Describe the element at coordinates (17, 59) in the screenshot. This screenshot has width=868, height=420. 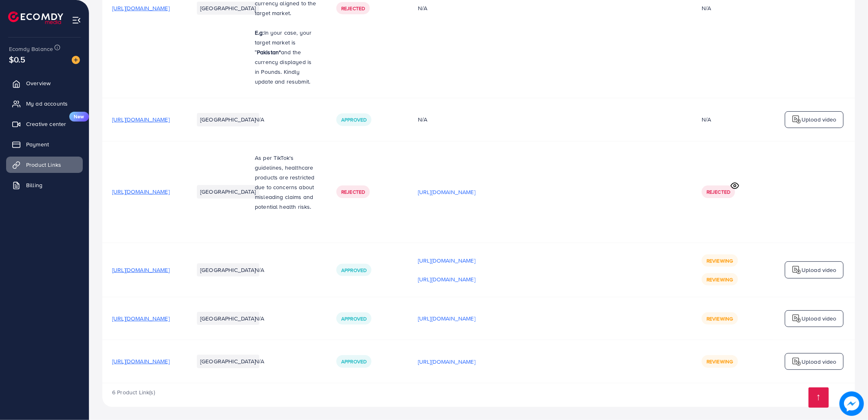
I see `span: $0.5` at that location.